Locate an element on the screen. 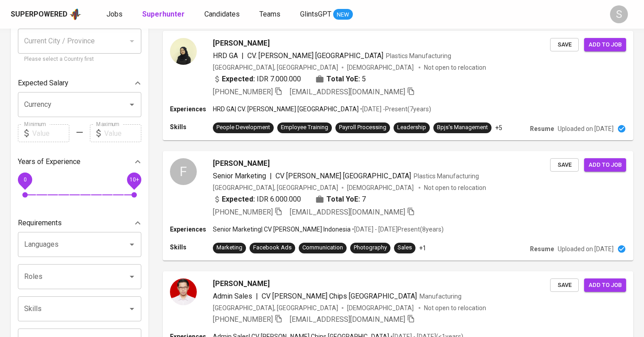 The image size is (644, 337). div: Superpowered is located at coordinates (39, 14).